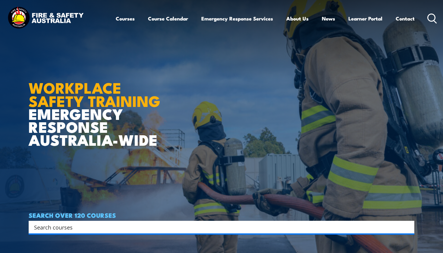 This screenshot has height=253, width=443. What do you see at coordinates (297, 18) in the screenshot?
I see `a: About Us` at bounding box center [297, 18].